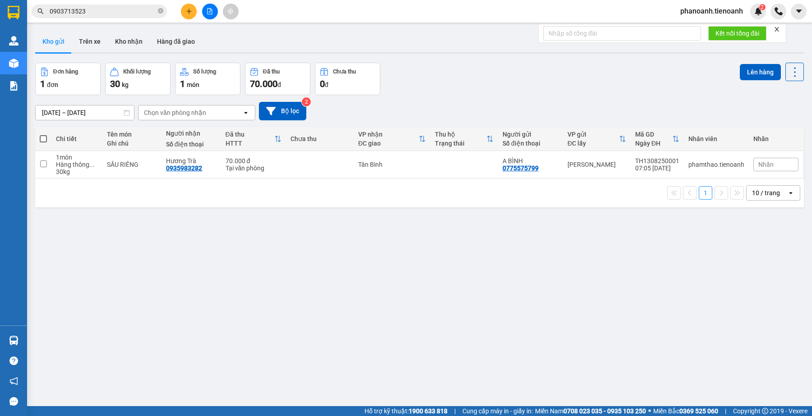  Describe the element at coordinates (711, 11) in the screenshot. I see `span: phanoanh.tienoanh` at that location.